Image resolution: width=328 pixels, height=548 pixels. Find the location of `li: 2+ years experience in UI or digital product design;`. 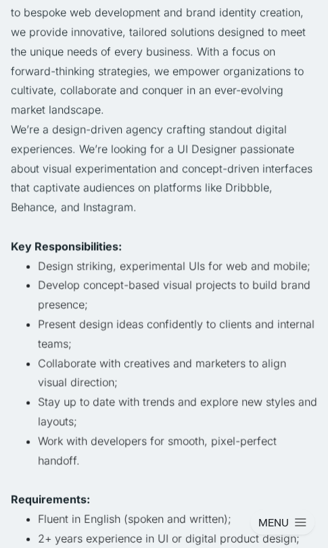

li: 2+ years experience in UI or digital product design; is located at coordinates (177, 538).